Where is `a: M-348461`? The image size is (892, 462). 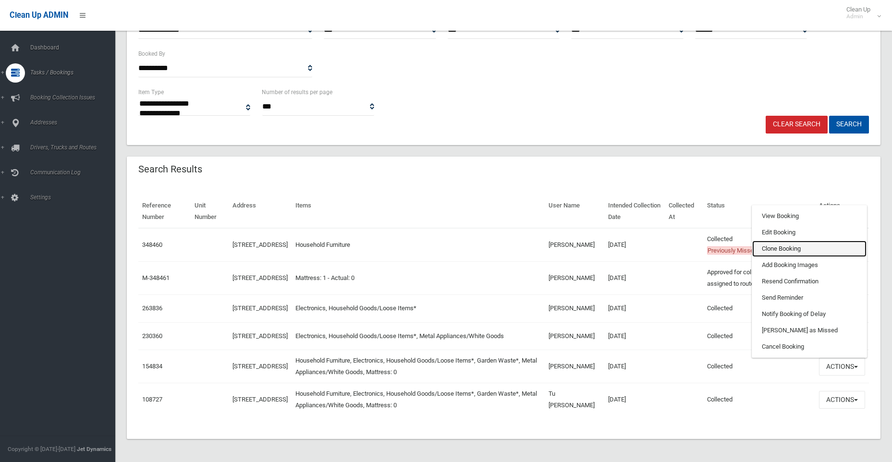
a: M-348461 is located at coordinates (156, 278).